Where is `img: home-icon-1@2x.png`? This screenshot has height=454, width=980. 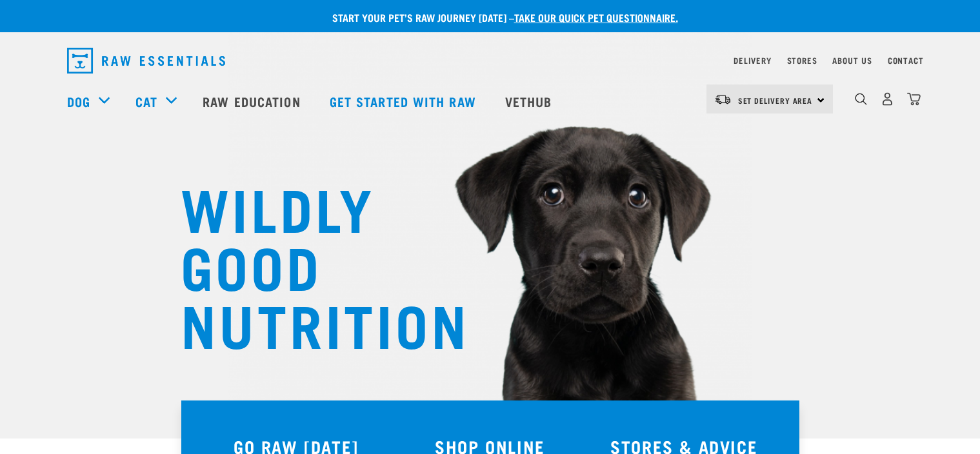 img: home-icon-1@2x.png is located at coordinates (861, 99).